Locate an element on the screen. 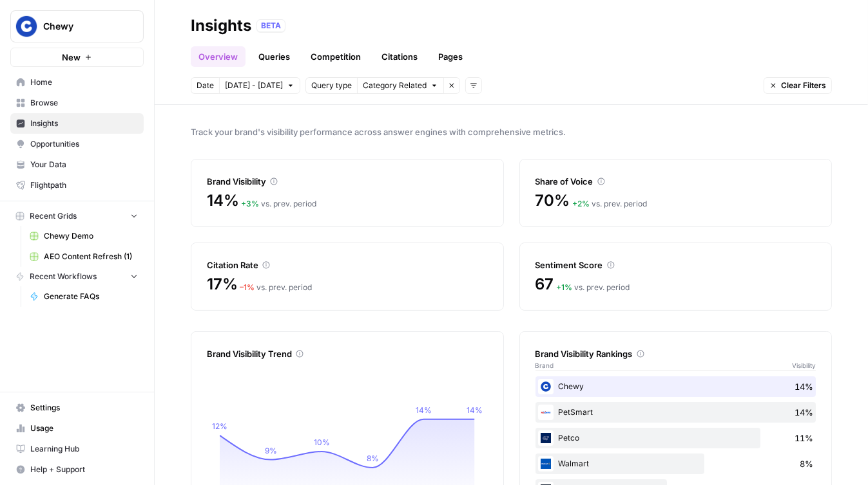 This screenshot has width=868, height=485. div: Sentiment Score is located at coordinates (676, 265).